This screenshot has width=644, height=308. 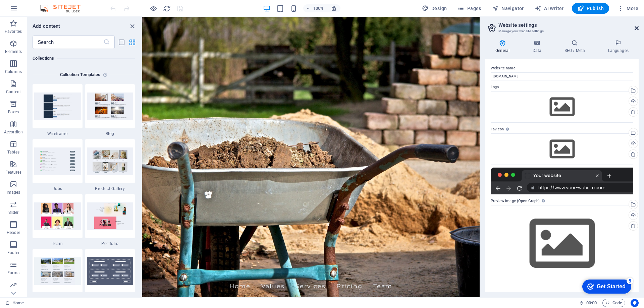 What do you see at coordinates (334, 8) in the screenshot?
I see `i: On resize automatically adjust zoom level to fit chosen device.` at bounding box center [334, 8].